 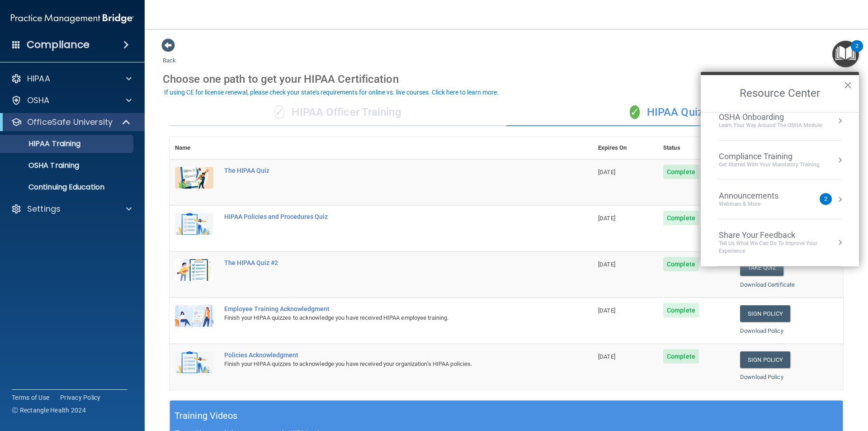 What do you see at coordinates (68, 188) in the screenshot?
I see `p: Continuing Education` at bounding box center [68, 188].